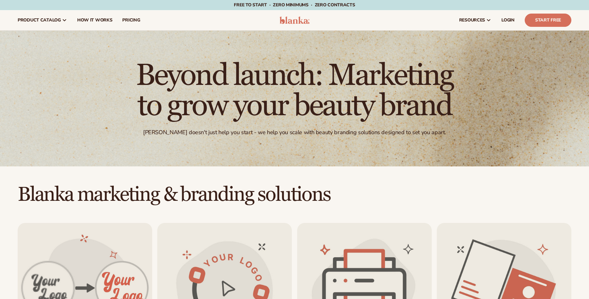 The width and height of the screenshot is (589, 299). What do you see at coordinates (295, 20) in the screenshot?
I see `img: logo` at bounding box center [295, 20].